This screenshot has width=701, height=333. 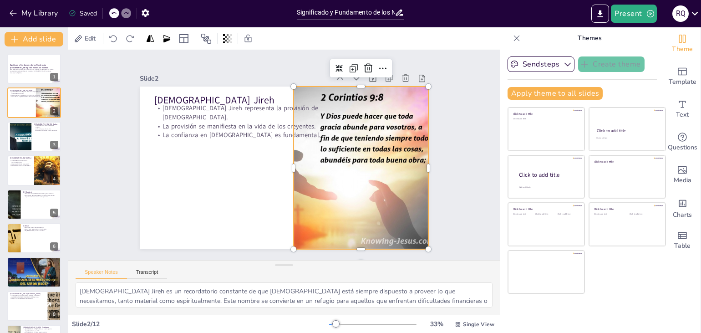 I want to click on p: La fe es clave en la sanación., so click(x=46, y=129).